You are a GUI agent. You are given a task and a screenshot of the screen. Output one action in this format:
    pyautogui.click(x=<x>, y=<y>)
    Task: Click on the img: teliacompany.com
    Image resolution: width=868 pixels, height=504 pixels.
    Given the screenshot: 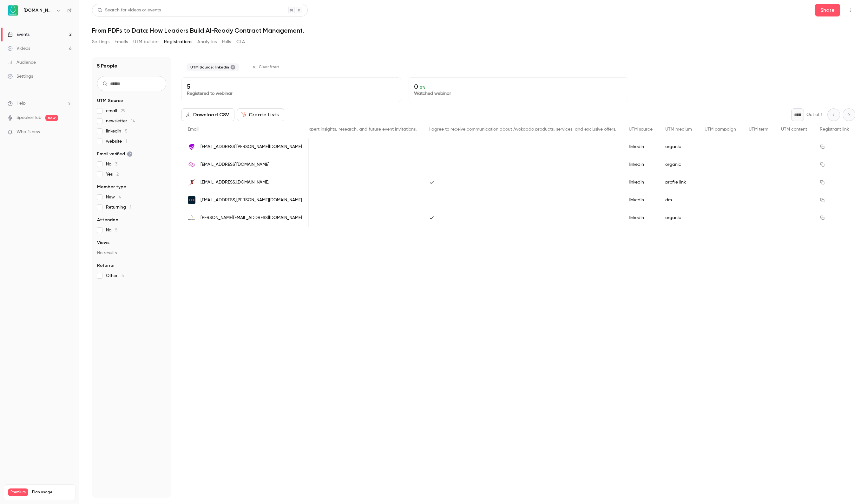 What is the action you would take?
    pyautogui.click(x=192, y=147)
    